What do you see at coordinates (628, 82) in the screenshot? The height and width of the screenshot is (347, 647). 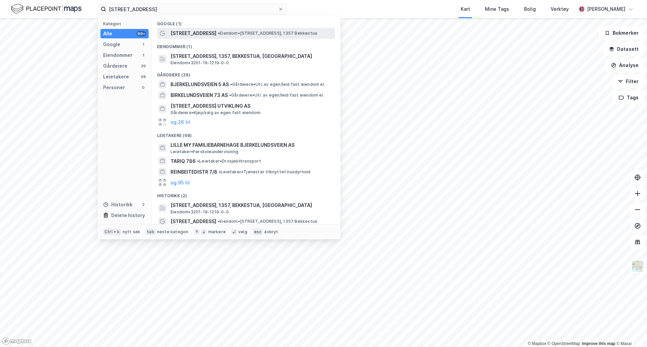 I see `button: Filter` at bounding box center [628, 82].